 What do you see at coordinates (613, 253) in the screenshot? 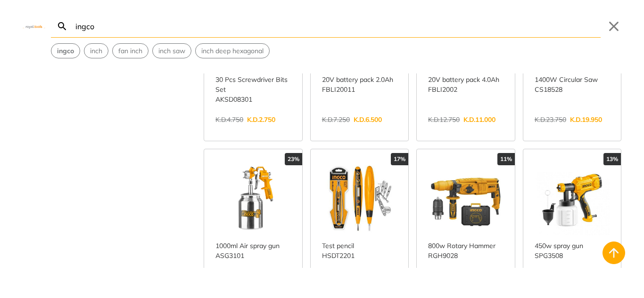
I see `svg: Back to top` at bounding box center [613, 253].